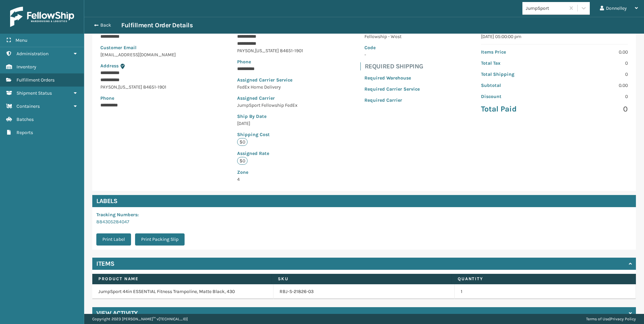 The width and height of the screenshot is (644, 324). I want to click on td: JumpSport 44in ESSENTIAL Fitness Trampoline, Matte Black, 430, so click(183, 292).